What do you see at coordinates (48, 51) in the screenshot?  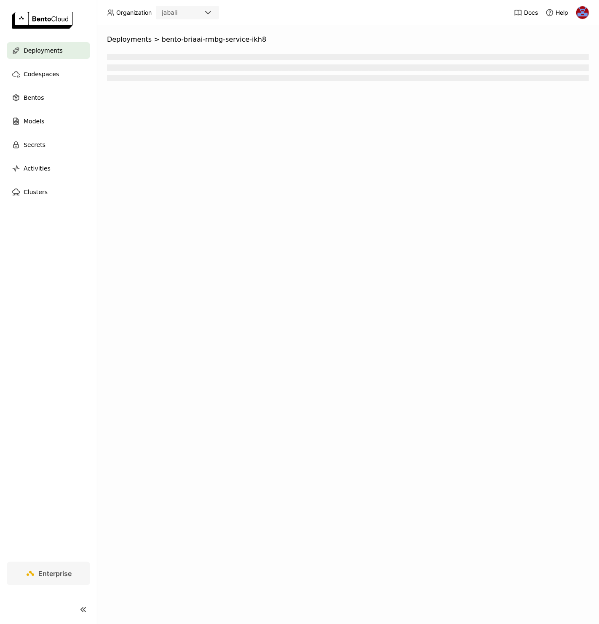 I see `a: Deployments` at bounding box center [48, 51].